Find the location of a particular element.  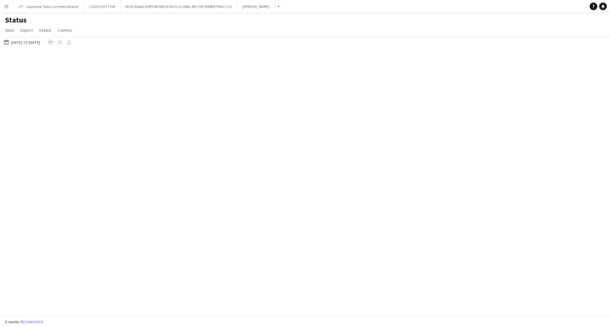

span: View is located at coordinates (10, 30).